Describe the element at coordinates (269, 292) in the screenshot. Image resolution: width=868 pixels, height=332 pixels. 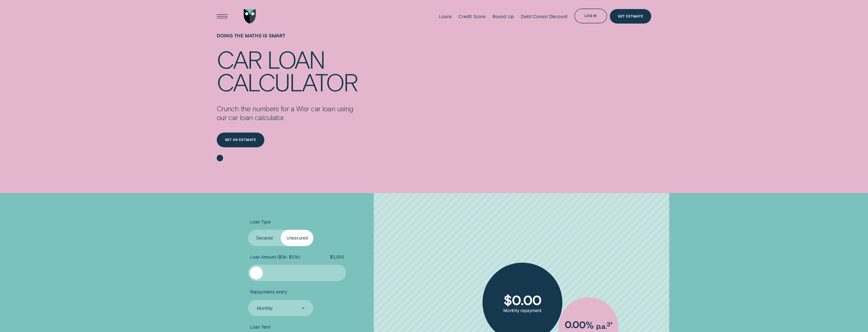
I see `span: Repayments every` at that location.